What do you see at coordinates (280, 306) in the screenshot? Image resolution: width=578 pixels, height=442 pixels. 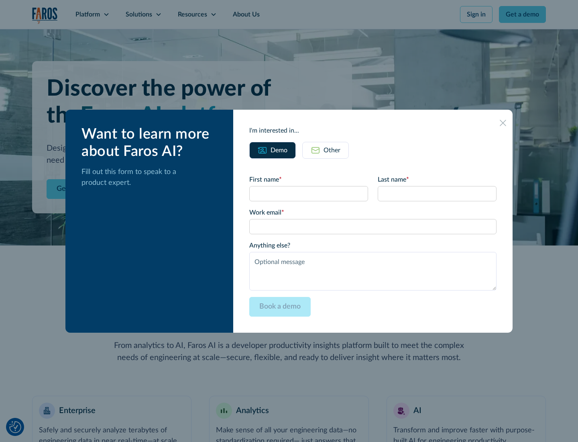 I see `input: Book a demo` at bounding box center [280, 306].